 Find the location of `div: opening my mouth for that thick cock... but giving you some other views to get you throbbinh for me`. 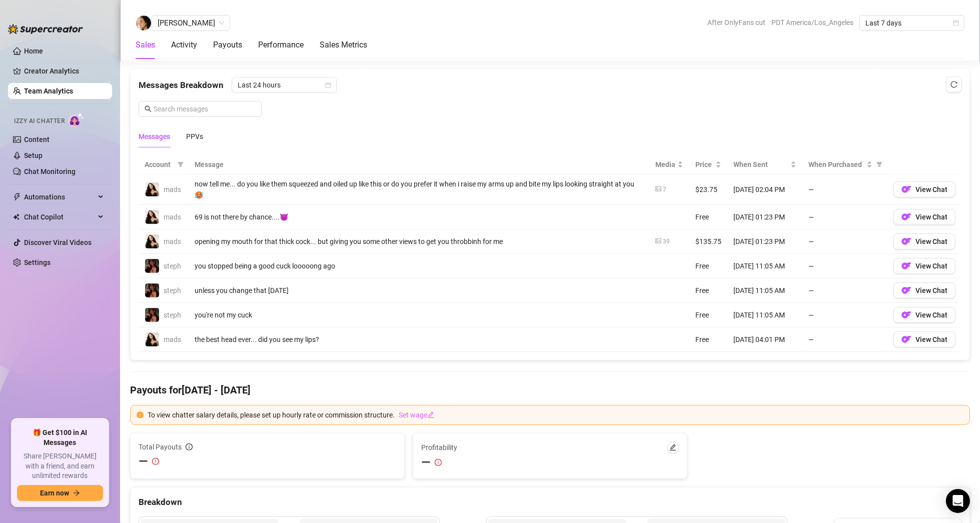

div: opening my mouth for that thick cock... but giving you some other views to get you throbbinh for me is located at coordinates (419, 241).